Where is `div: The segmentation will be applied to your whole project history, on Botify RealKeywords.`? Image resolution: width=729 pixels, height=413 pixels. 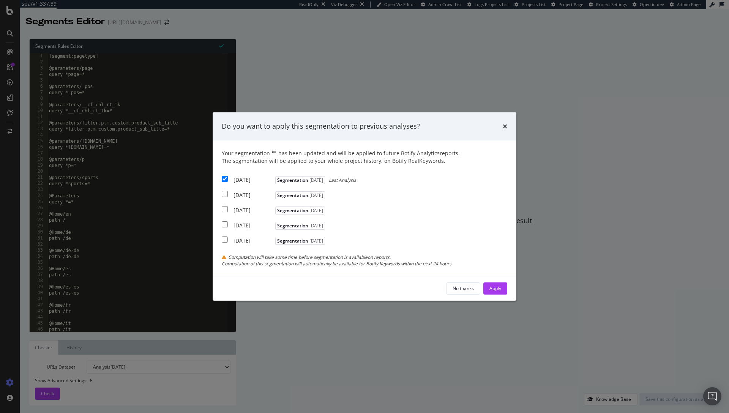
div: The segmentation will be applied to your whole project history, on Botify RealKeywords. is located at coordinates (365, 161).